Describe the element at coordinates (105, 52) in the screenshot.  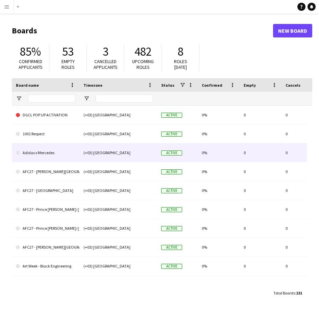
I see `span: 3` at that location.